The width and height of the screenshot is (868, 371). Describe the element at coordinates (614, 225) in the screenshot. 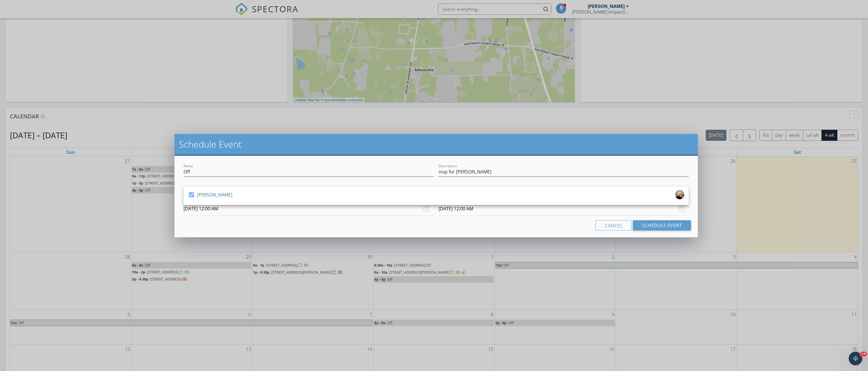

I see `button: Cancel` at that location.